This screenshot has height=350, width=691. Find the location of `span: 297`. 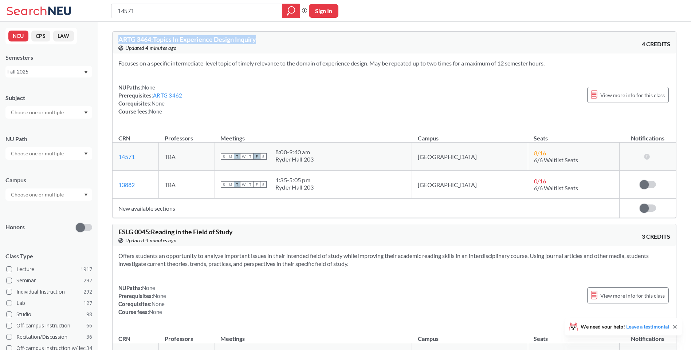

span: 297 is located at coordinates (88, 281).